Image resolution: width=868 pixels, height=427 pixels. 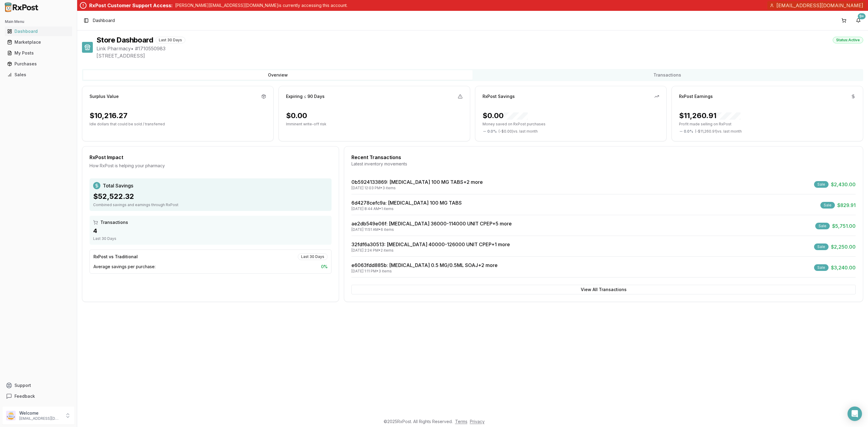 I want to click on button: Purchases, so click(x=38, y=64).